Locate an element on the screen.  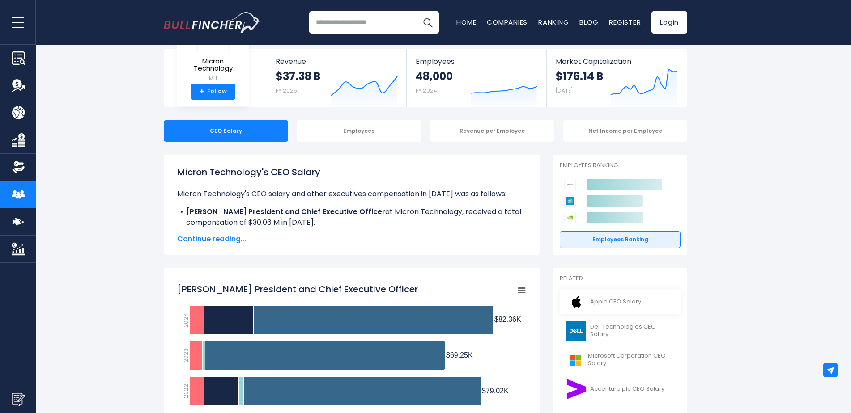
a: Microsoft Corporation CEO Salary is located at coordinates (620, 360).